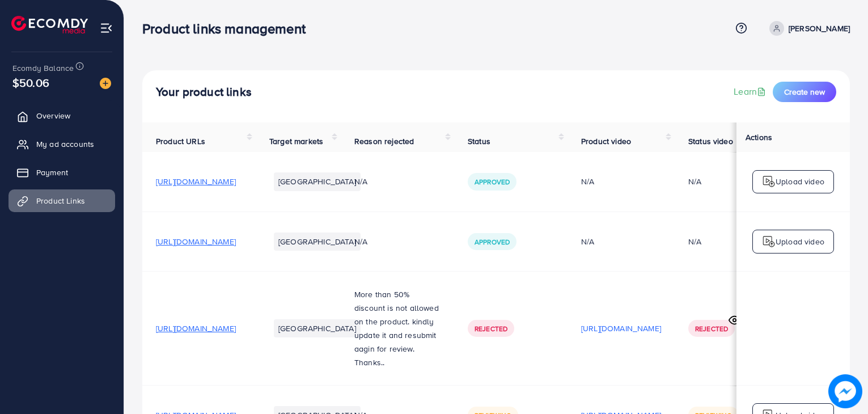 The image size is (868, 414). What do you see at coordinates (62, 172) in the screenshot?
I see `a: Payment` at bounding box center [62, 172].